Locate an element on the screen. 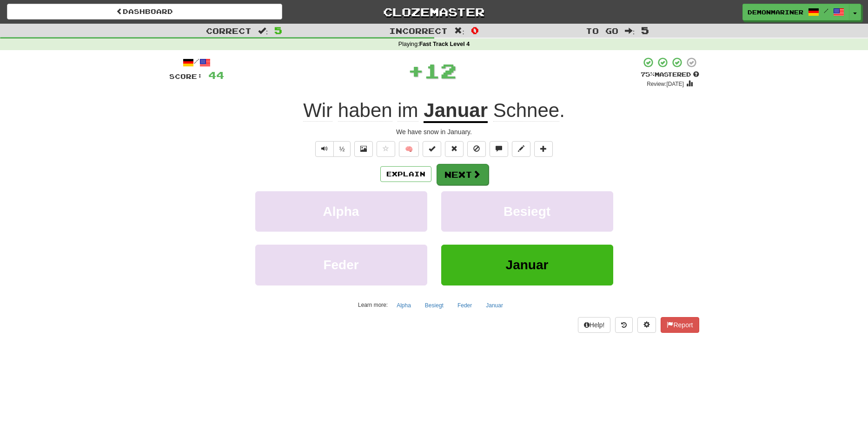 The height and width of the screenshot is (428, 868). button: Edit sentence (alt+d) is located at coordinates (521, 149).